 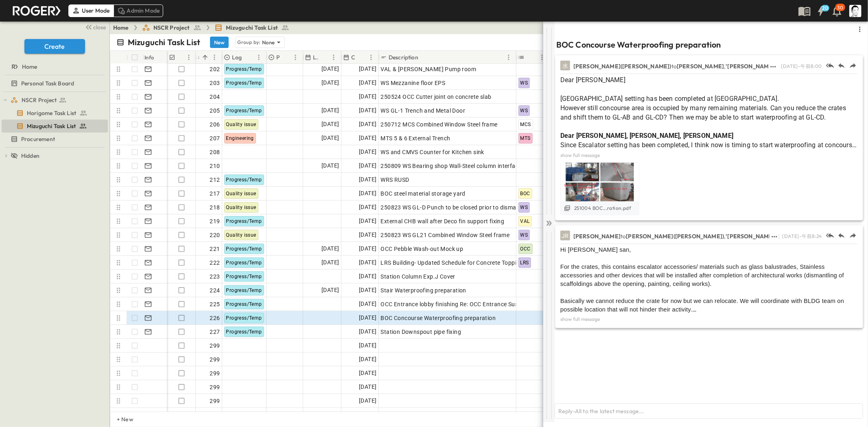 What do you see at coordinates (416, 139) in the screenshot?
I see `span: MTS 5 & 6 External Trench` at bounding box center [416, 139].